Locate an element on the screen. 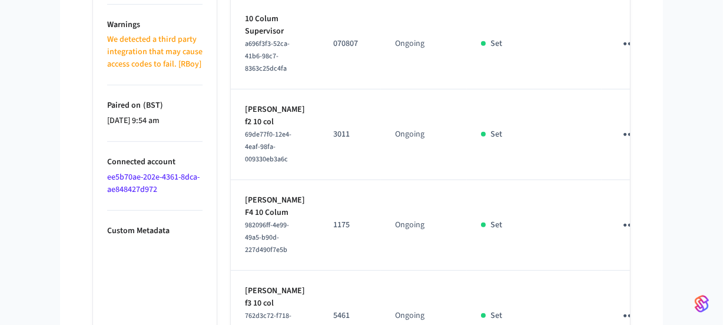 This screenshot has height=325, width=723. span: ( BST ) is located at coordinates (152, 105).